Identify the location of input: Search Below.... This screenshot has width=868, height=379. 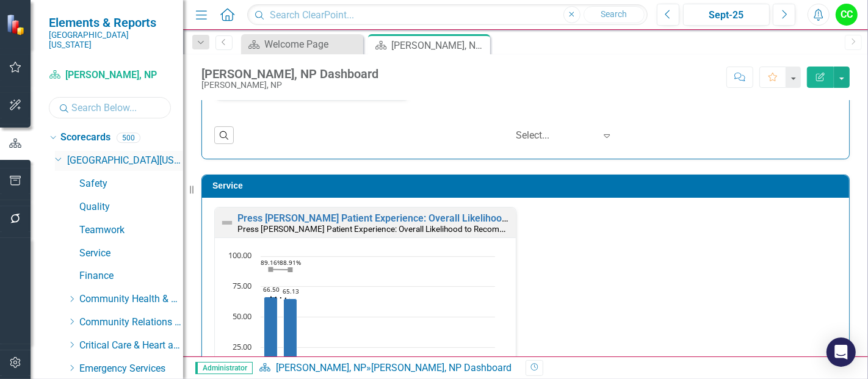
(110, 107).